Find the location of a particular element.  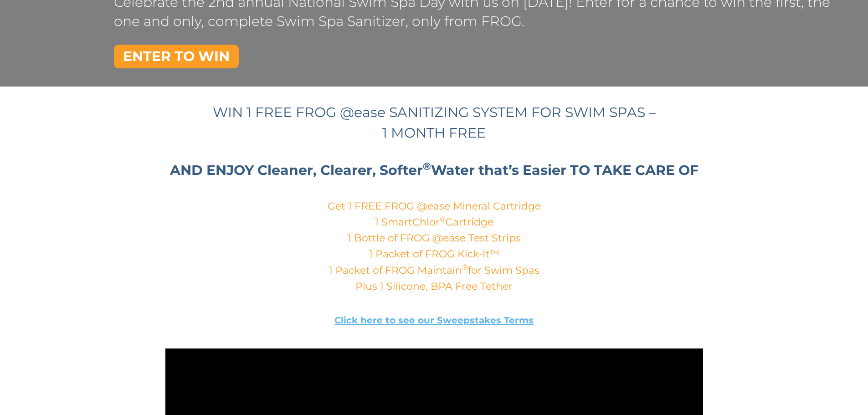

strong: AND ENJOY Cleaner, Clearer, Softer Water that’s Easier TO TAKE CARE OF is located at coordinates (434, 170).